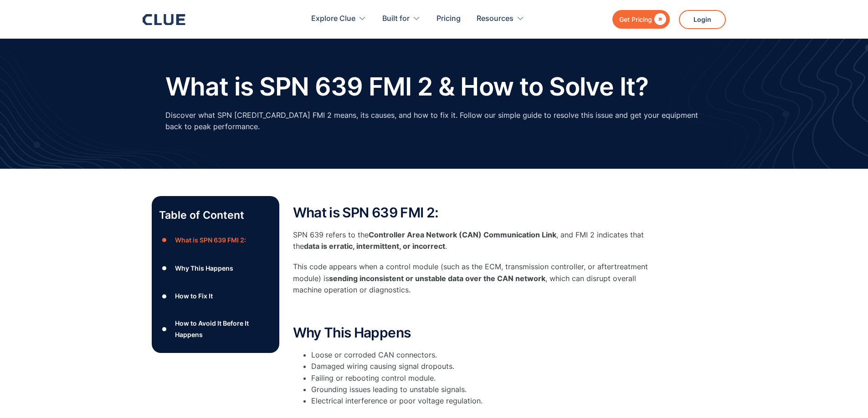 The height and width of the screenshot is (418, 868). What do you see at coordinates (215, 240) in the screenshot?
I see `a: ●What is SPN 639 FMI 2:` at bounding box center [215, 240].